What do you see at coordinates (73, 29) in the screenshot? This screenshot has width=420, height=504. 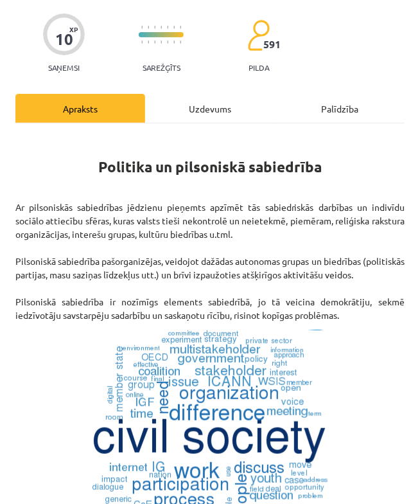 I see `span: XP` at bounding box center [73, 29].